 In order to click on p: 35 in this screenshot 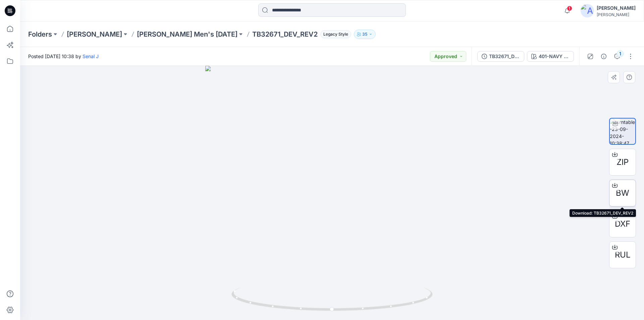, I will do `click(364, 34)`.